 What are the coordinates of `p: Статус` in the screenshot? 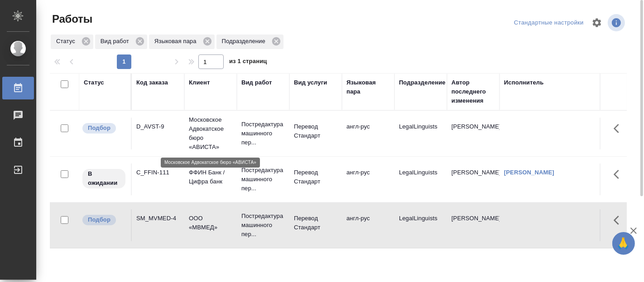 It's located at (67, 41).